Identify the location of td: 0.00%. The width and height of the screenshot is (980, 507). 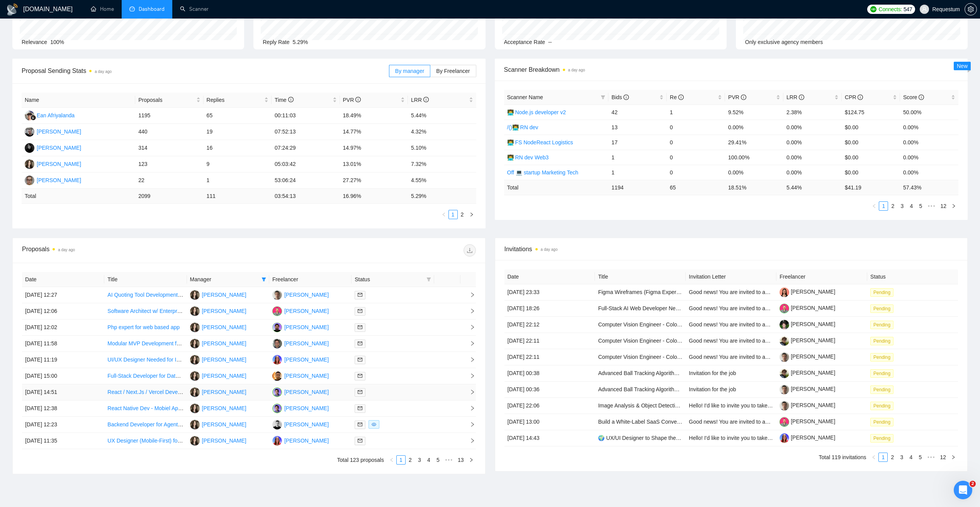
(929, 142).